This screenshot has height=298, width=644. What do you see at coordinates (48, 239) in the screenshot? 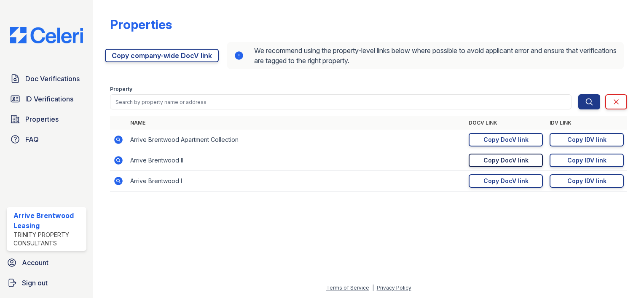
I see `div: Trinity Property Consultants` at bounding box center [48, 239].